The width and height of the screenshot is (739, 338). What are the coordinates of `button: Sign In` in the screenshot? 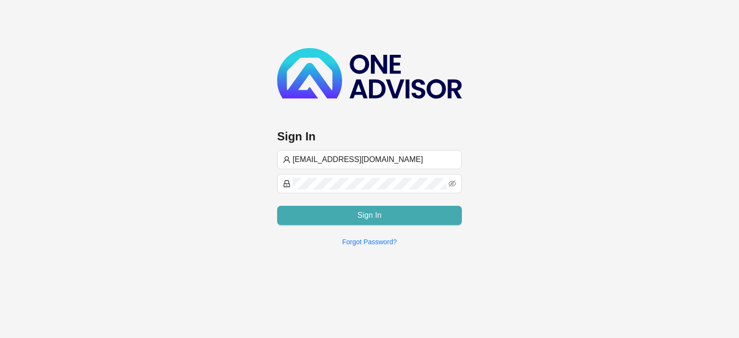 It's located at (369, 215).